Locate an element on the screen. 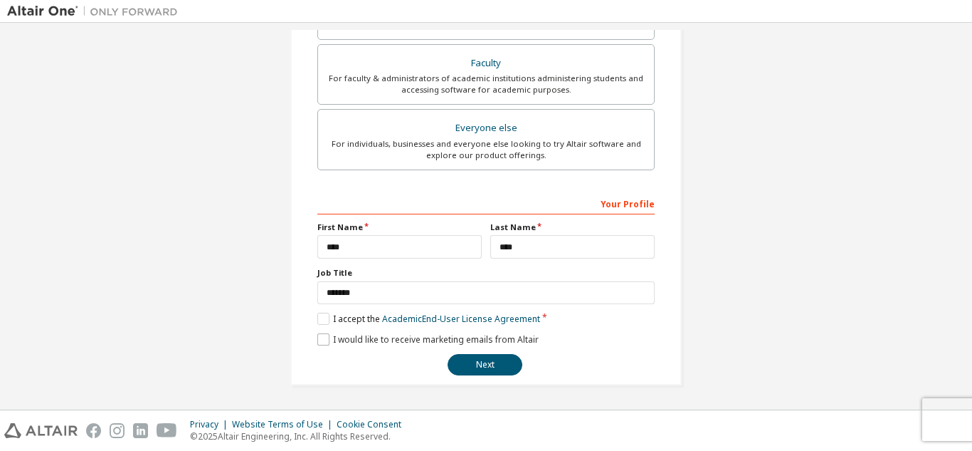  img: facebook.svg is located at coordinates (93, 430).